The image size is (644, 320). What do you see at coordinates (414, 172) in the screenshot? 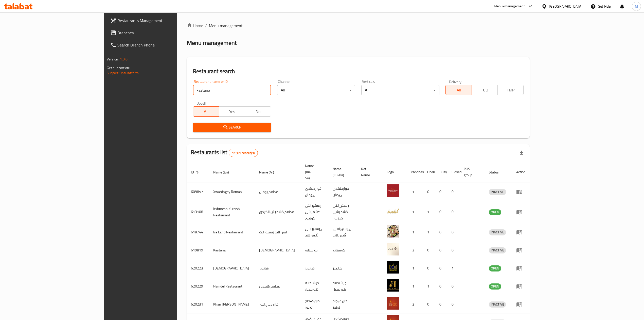
I see `th: Branches` at bounding box center [414, 172].